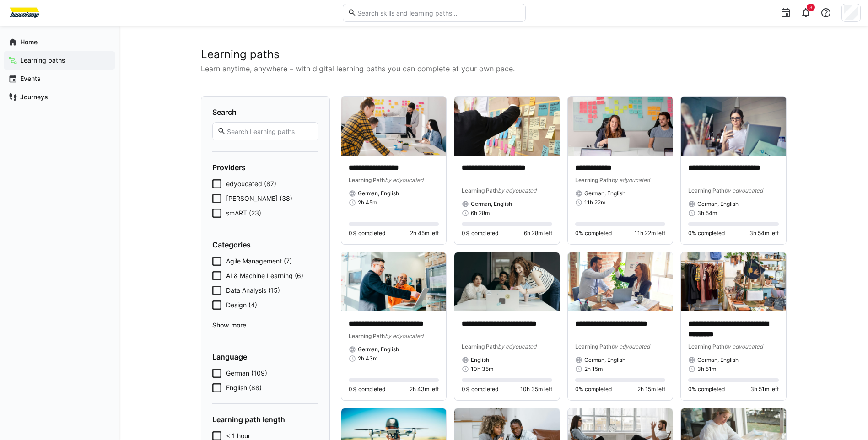 The height and width of the screenshot is (440, 868). Describe the element at coordinates (482, 369) in the screenshot. I see `span: 10h 35m` at that location.